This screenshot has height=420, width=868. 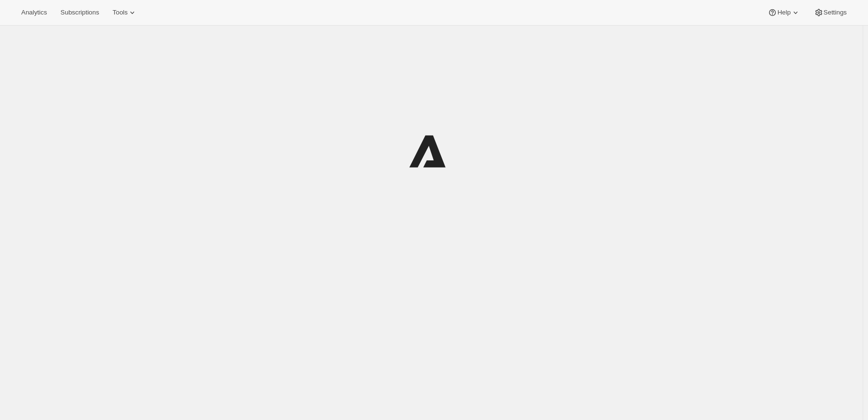 What do you see at coordinates (120, 12) in the screenshot?
I see `span: Tools` at bounding box center [120, 12].